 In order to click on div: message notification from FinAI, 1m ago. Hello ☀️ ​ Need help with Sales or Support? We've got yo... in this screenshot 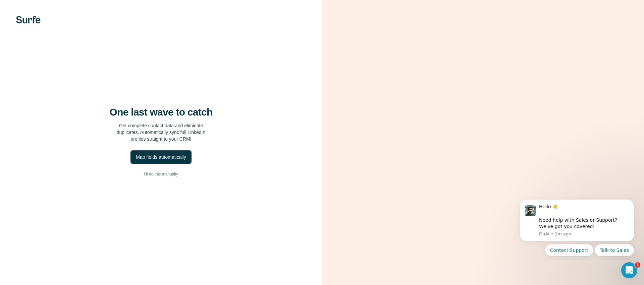, I will do `click(67, 27)`.